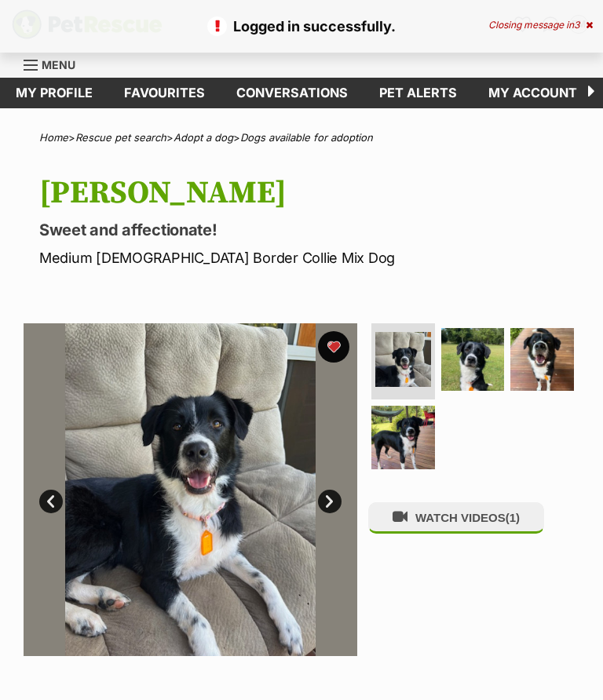  What do you see at coordinates (532, 92) in the screenshot?
I see `a: My account` at bounding box center [532, 92].